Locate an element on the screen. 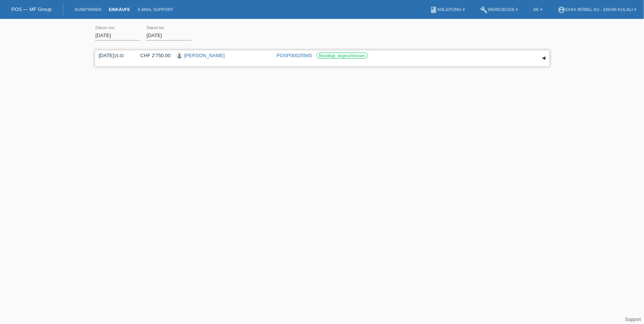 This screenshot has height=324, width=644. div: auf-/zuklappen is located at coordinates (543, 58).